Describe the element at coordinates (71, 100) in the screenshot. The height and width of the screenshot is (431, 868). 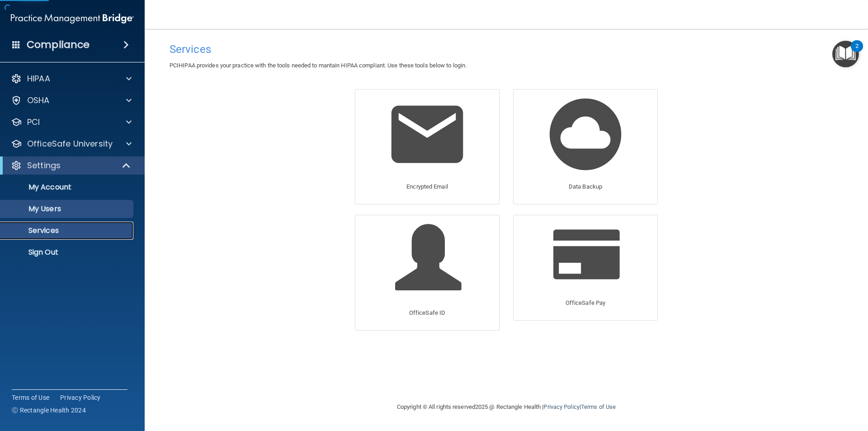
I see `a: OSHA` at that location.